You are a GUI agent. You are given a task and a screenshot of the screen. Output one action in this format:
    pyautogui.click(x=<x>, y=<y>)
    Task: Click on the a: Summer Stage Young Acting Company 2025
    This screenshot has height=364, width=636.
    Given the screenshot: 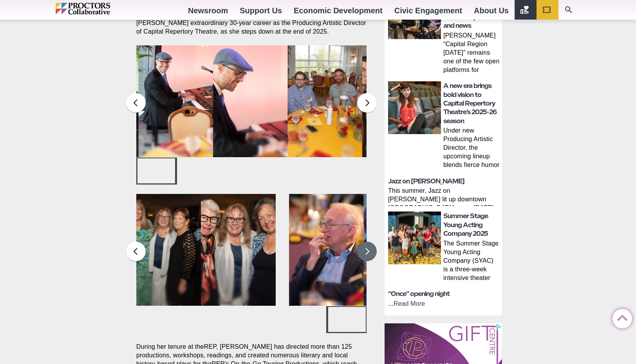 What is the action you would take?
    pyautogui.click(x=466, y=225)
    